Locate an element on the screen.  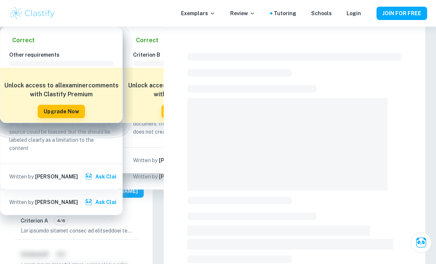
a: Clastify logo is located at coordinates (32, 13).